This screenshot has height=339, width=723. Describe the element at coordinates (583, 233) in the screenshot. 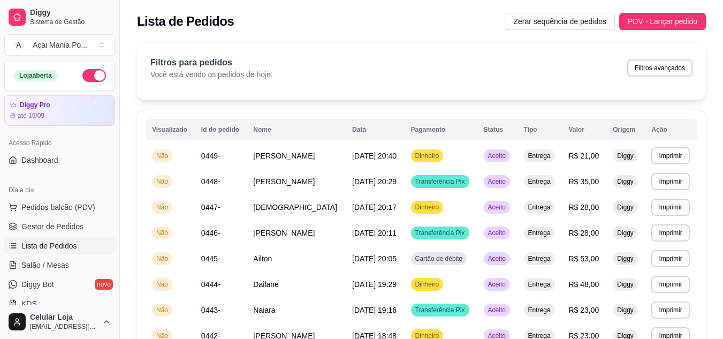

I see `span: R$ 28,00` at that location.